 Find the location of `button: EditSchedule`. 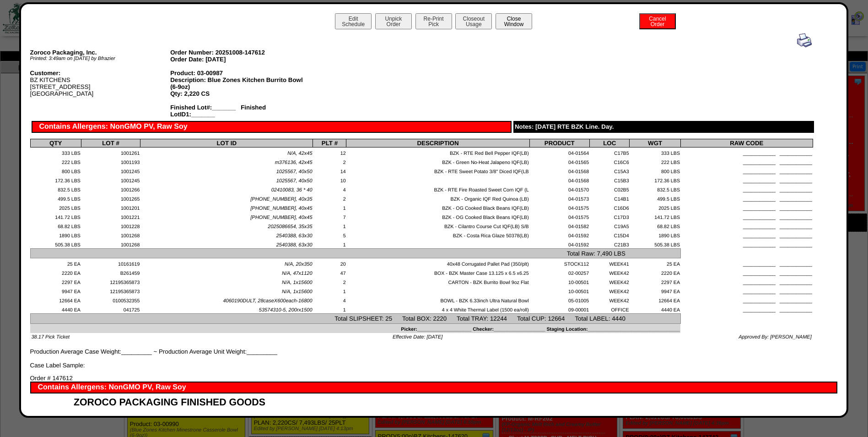

button: EditSchedule is located at coordinates (353, 21).